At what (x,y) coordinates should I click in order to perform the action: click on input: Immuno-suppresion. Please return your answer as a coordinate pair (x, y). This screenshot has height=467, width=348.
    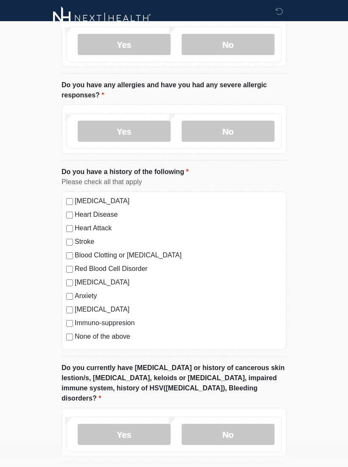
    Looking at the image, I should click on (70, 324).